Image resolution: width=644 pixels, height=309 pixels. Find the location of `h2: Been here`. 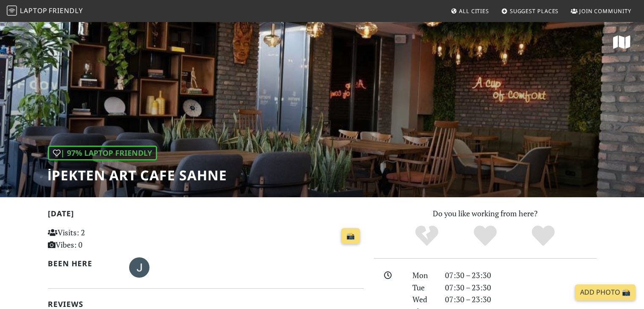

h2: Been here is located at coordinates (83, 263).